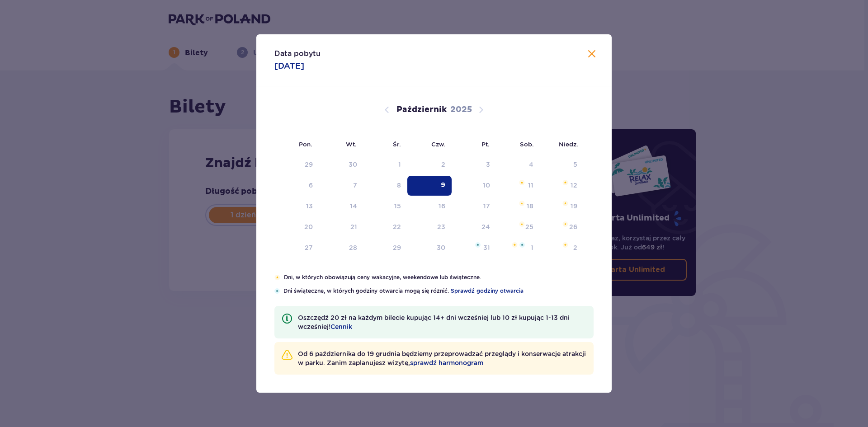 Image resolution: width=868 pixels, height=427 pixels. Describe the element at coordinates (439, 291) in the screenshot. I see `p: Dni świąteczne, w których godziny otwarcia mogą się różnić.` at that location.